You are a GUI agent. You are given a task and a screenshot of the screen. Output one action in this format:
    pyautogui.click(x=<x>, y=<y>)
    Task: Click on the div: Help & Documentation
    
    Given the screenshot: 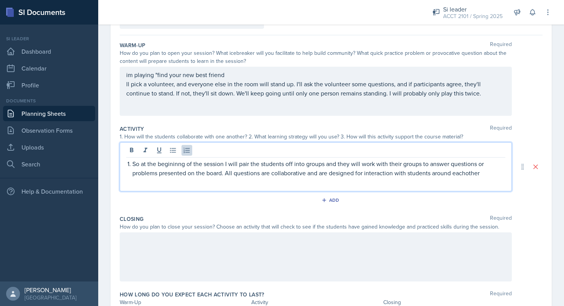 What is the action you would take?
    pyautogui.click(x=49, y=191)
    